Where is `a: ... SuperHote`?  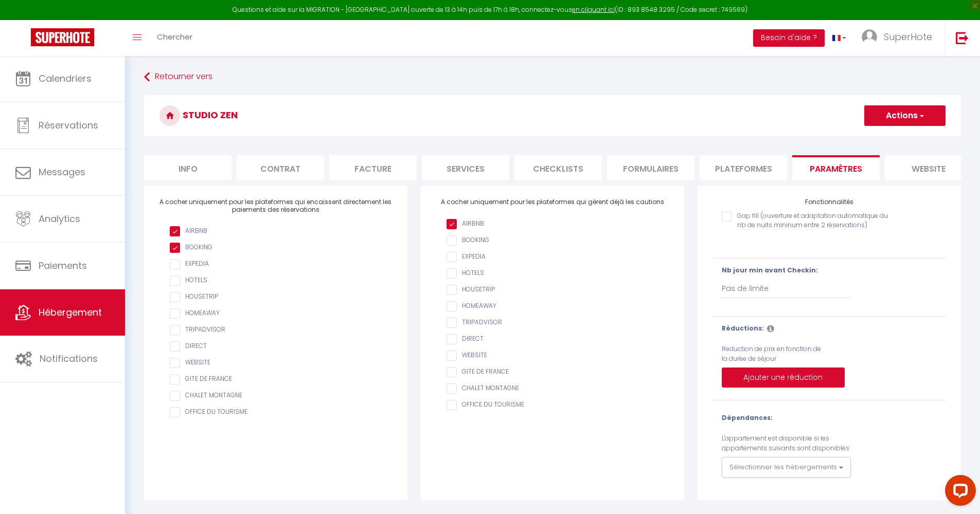 a: ... SuperHote is located at coordinates (899, 38).